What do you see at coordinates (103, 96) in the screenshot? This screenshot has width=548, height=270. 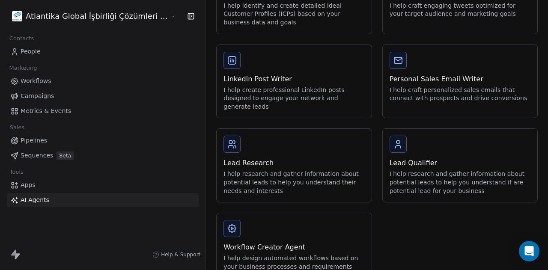 I see `a: Campaigns` at bounding box center [103, 96].